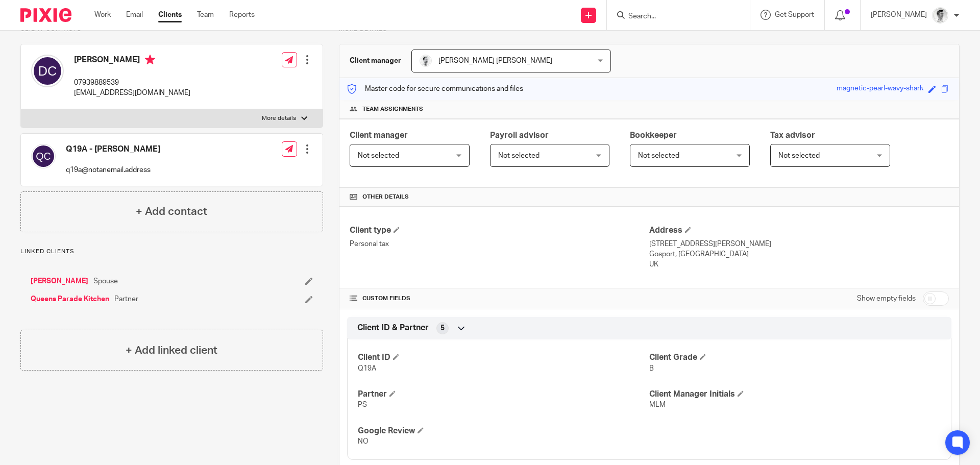 The height and width of the screenshot is (465, 980). Describe the element at coordinates (658, 405) in the screenshot. I see `span: MLM` at that location.